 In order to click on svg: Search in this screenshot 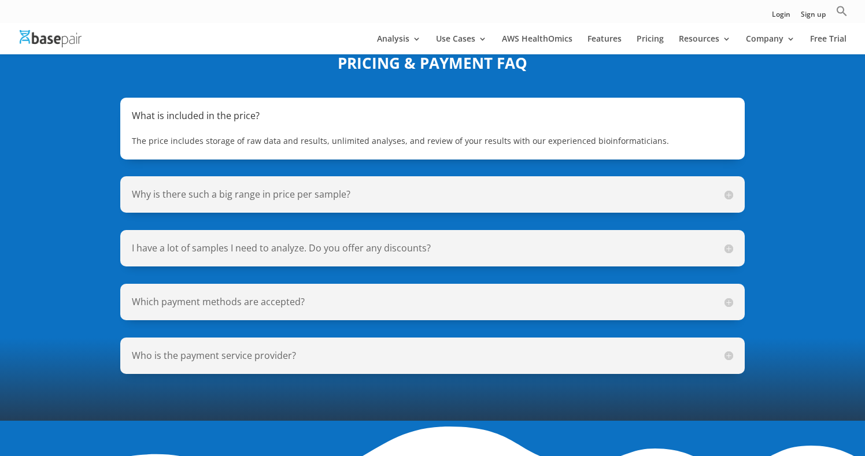, I will do `click(842, 11)`.